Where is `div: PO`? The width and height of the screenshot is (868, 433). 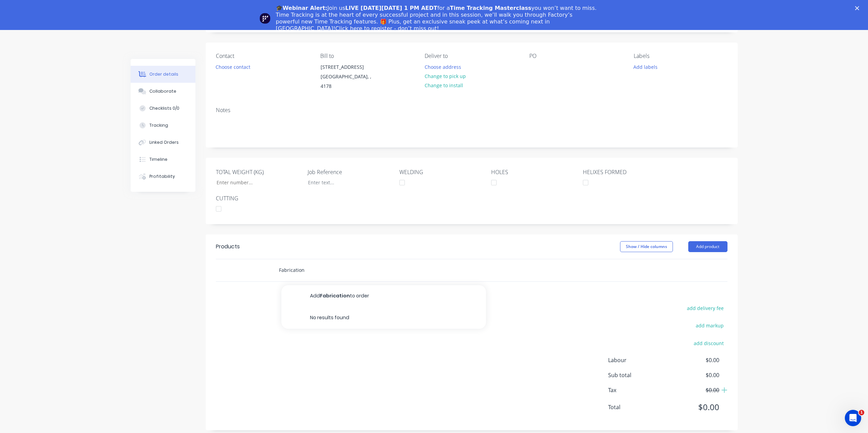 div: PO is located at coordinates (576, 56).